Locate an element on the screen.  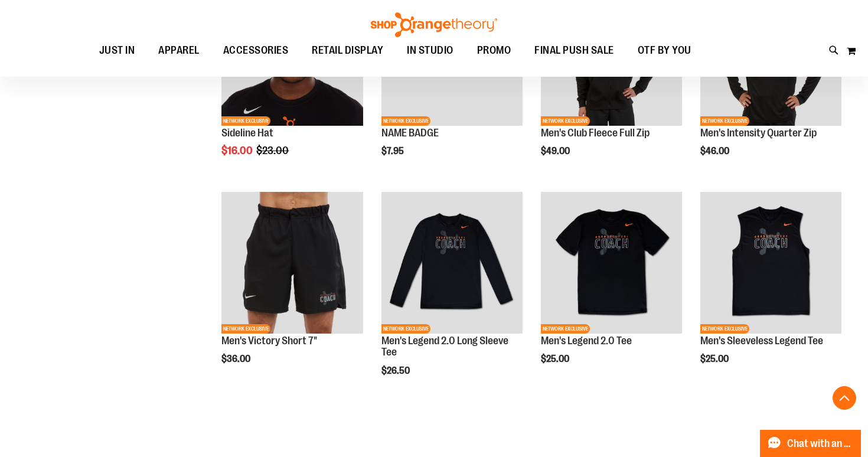
span: $49.00 is located at coordinates (556, 151).